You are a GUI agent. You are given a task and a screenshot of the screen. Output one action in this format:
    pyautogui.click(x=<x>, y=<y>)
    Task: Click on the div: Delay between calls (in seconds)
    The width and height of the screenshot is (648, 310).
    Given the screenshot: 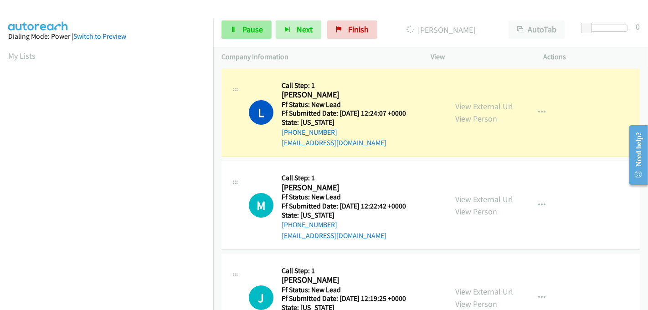 What is the action you would take?
    pyautogui.click(x=607, y=28)
    